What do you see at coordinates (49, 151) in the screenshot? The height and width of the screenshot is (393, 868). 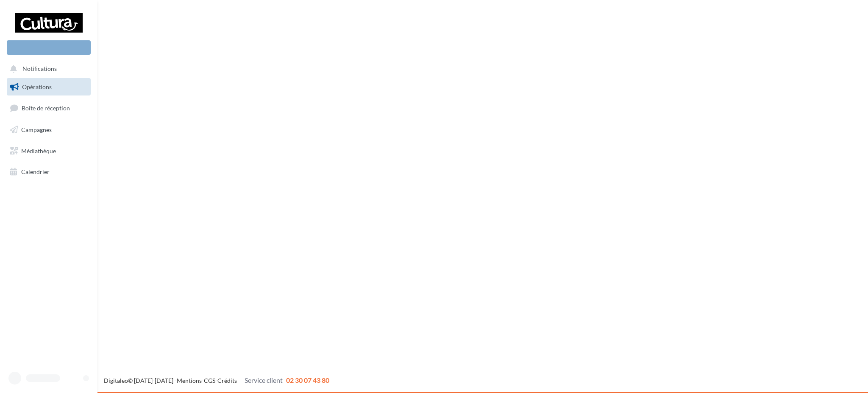 I see `a: Médiathèque` at bounding box center [49, 151].